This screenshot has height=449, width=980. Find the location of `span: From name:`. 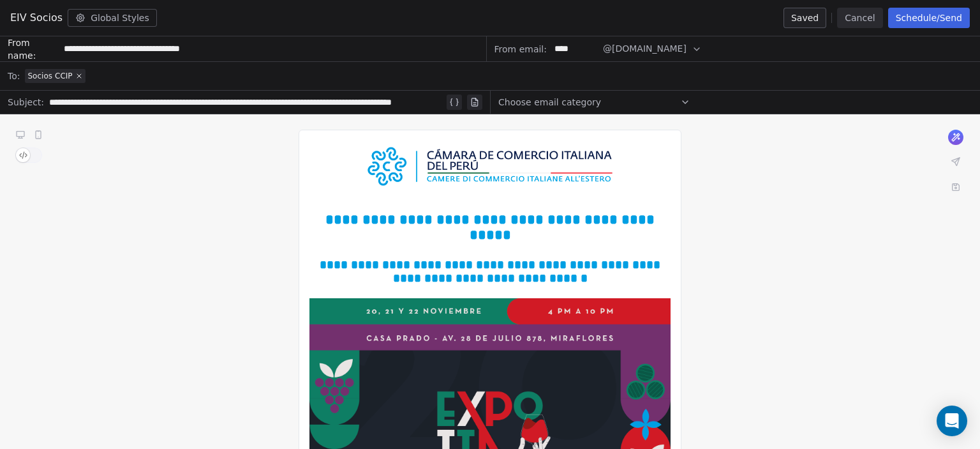

span: From name: is located at coordinates (33, 49).